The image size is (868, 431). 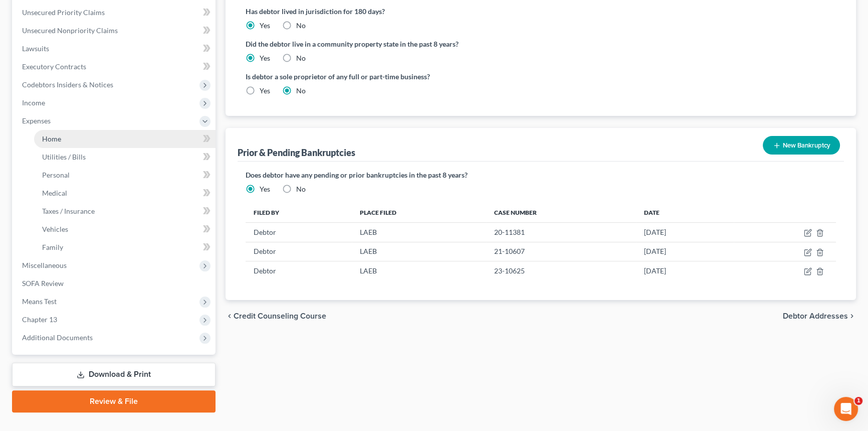 What do you see at coordinates (815, 316) in the screenshot?
I see `span: Debtor Addresses` at bounding box center [815, 316].